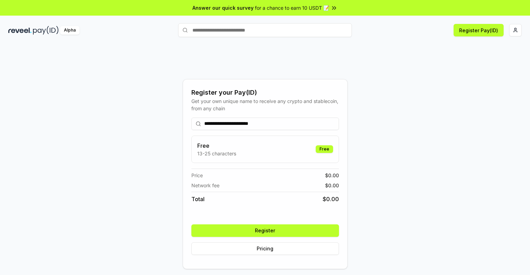  Describe the element at coordinates (217, 154) in the screenshot. I see `p: 13-25 characters` at that location.